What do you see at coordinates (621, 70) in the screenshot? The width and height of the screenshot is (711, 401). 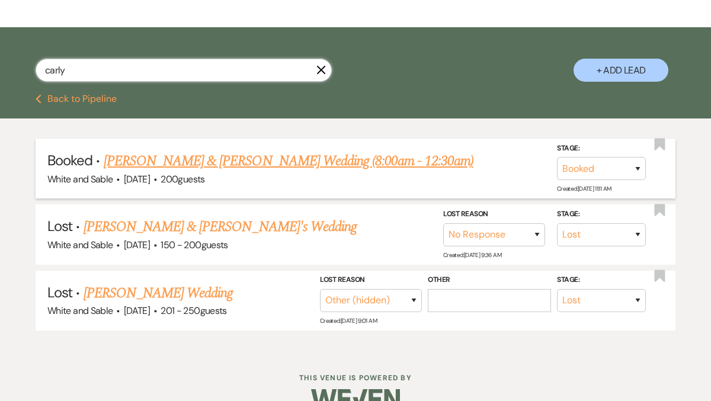 I see `button: + Add Lead` at bounding box center [621, 70].